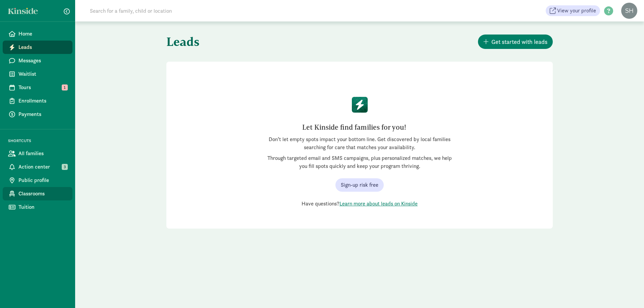 The height and width of the screenshot is (308, 644). What do you see at coordinates (42, 207) in the screenshot?
I see `span: Tuition` at bounding box center [42, 207].